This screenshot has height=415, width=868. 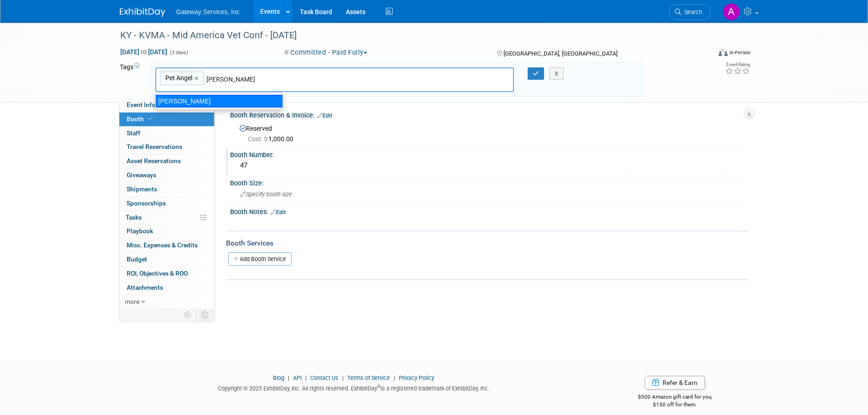 I want to click on span: Travel Reservations, so click(x=155, y=147).